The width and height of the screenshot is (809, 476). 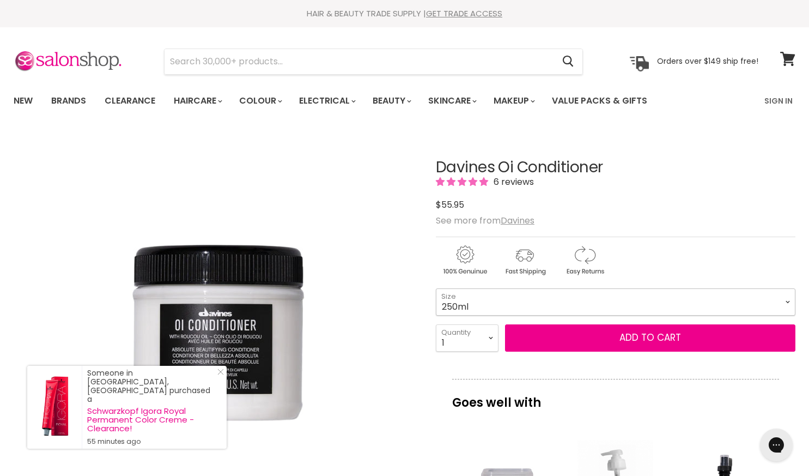 What do you see at coordinates (518, 220) in the screenshot?
I see `a: Davines` at bounding box center [518, 220].